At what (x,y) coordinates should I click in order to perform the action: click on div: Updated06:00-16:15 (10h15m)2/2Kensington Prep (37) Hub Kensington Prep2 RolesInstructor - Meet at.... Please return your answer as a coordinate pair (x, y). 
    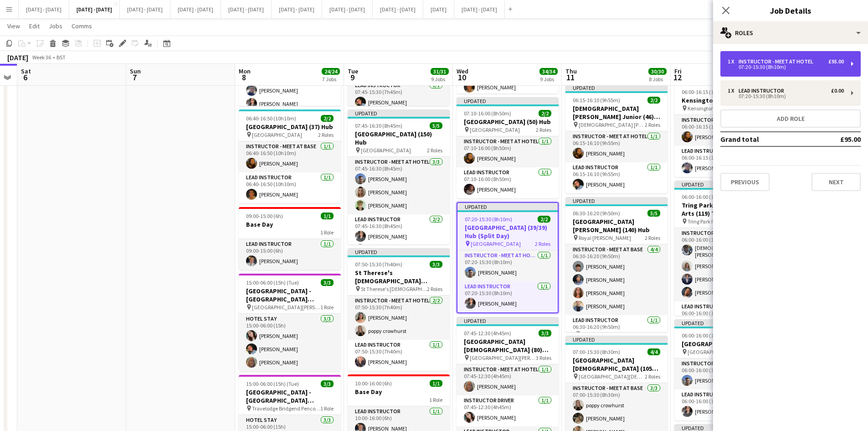
    Looking at the image, I should click on (725, 126).